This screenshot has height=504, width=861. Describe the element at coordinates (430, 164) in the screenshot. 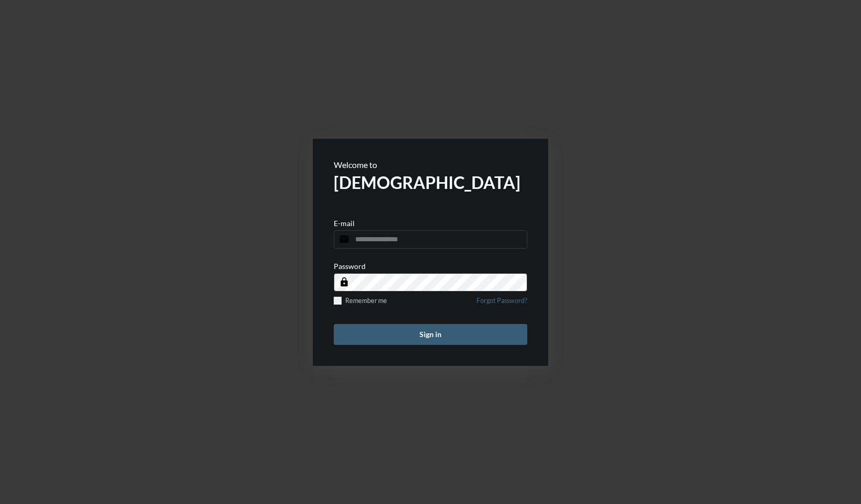

I see `p: Welcome to` at that location.